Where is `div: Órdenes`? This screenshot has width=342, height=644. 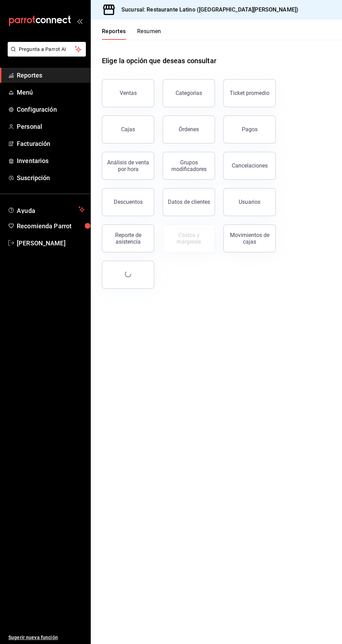 div: Órdenes is located at coordinates (189, 129).